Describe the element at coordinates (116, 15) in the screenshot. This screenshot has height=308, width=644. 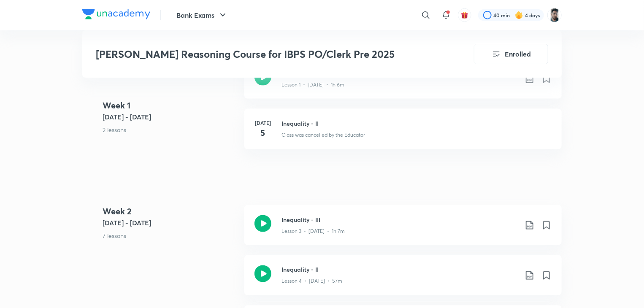
I see `img: Company Logo` at that location.